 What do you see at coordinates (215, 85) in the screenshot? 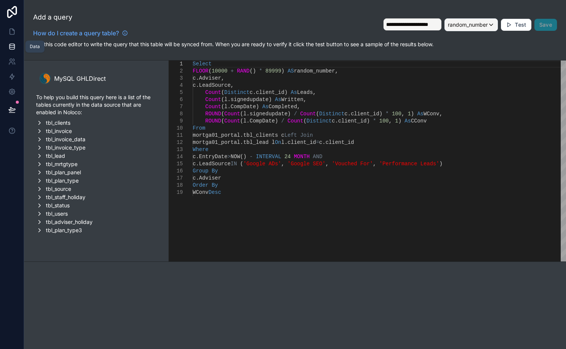
I see `span: LeadSource` at bounding box center [215, 85].